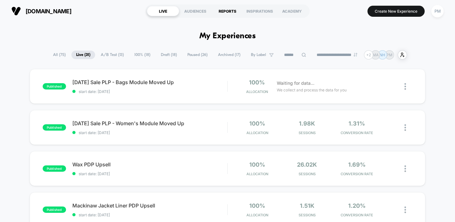 The width and height of the screenshot is (455, 222). I want to click on div: AUDIENCES, so click(195, 11).